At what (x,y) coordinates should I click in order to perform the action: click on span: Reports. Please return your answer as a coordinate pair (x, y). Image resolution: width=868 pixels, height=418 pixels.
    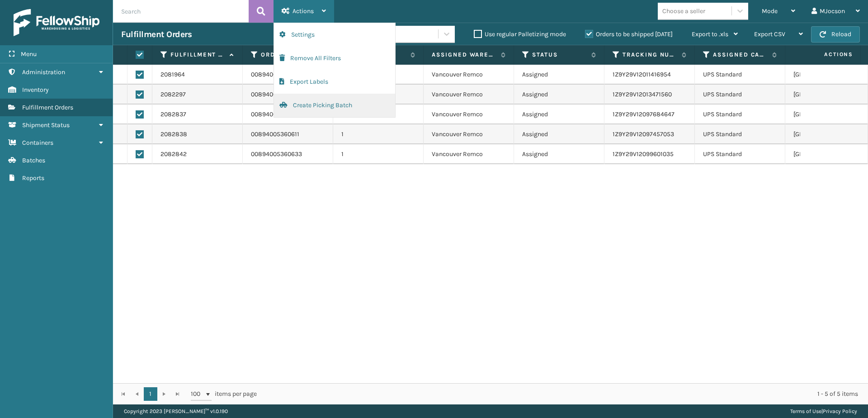
    Looking at the image, I should click on (33, 178).